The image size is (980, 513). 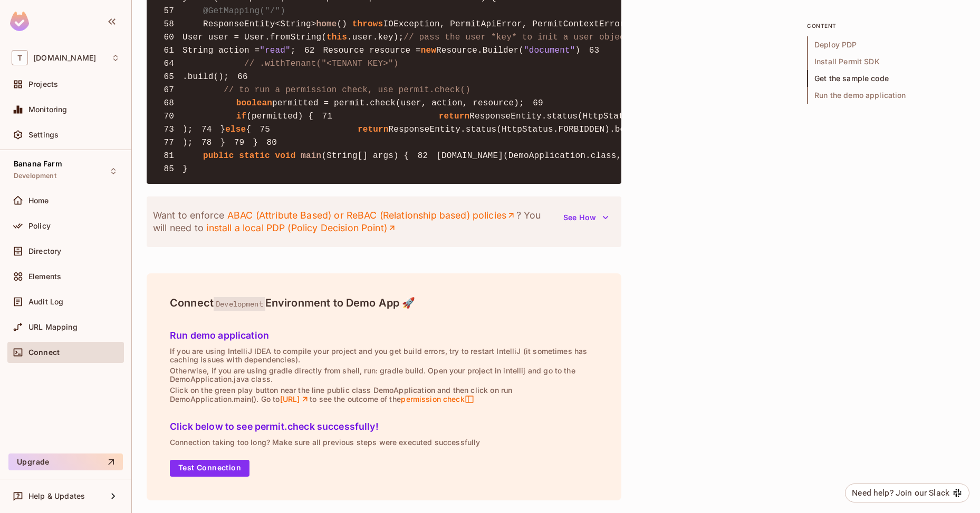 I want to click on span: 80, so click(x=272, y=143).